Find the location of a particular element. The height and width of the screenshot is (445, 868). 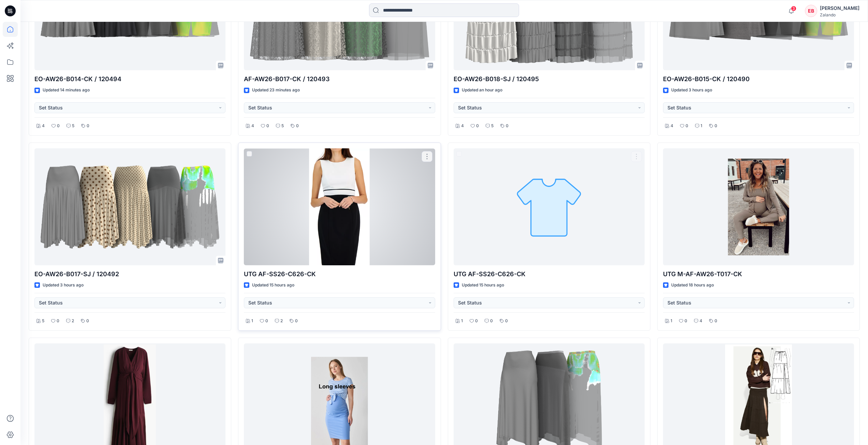

p: Updated an hour ago is located at coordinates (482, 90).